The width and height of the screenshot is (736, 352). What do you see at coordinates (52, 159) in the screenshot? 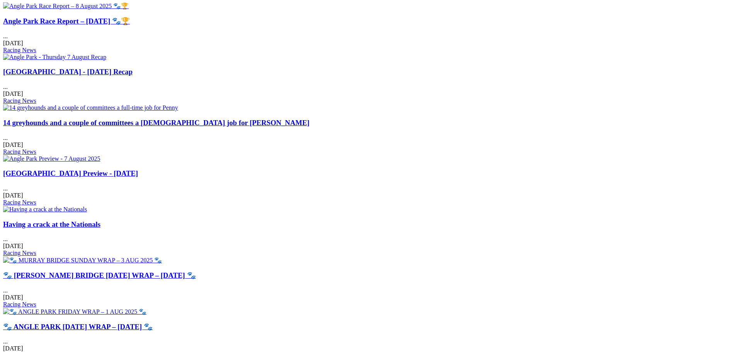
I see `img: Angle Park Preview - 7 August 2025` at bounding box center [52, 159].